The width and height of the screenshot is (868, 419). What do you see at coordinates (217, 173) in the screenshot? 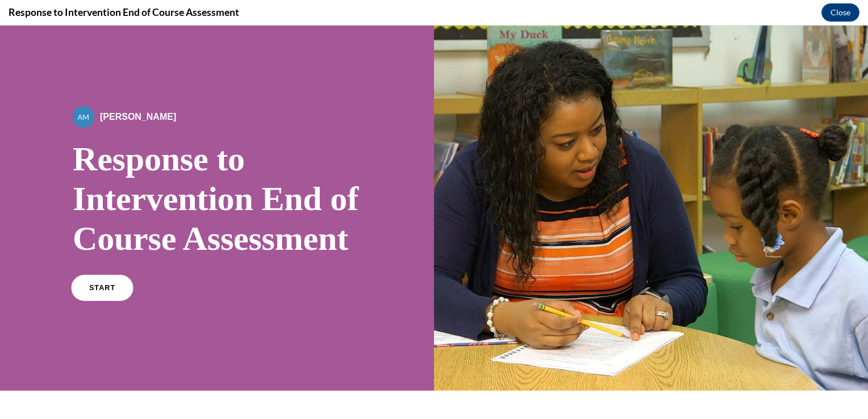
I see `h1: Response to Intervention End of Course Assessment` at bounding box center [217, 173].